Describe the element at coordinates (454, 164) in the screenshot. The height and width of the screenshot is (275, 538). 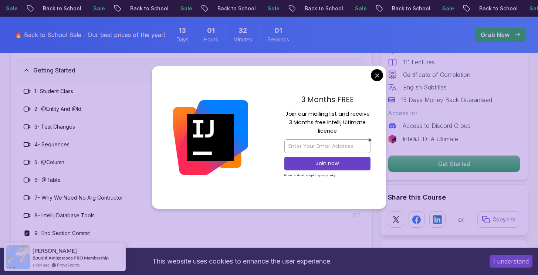
I see `p: Get Started` at that location.